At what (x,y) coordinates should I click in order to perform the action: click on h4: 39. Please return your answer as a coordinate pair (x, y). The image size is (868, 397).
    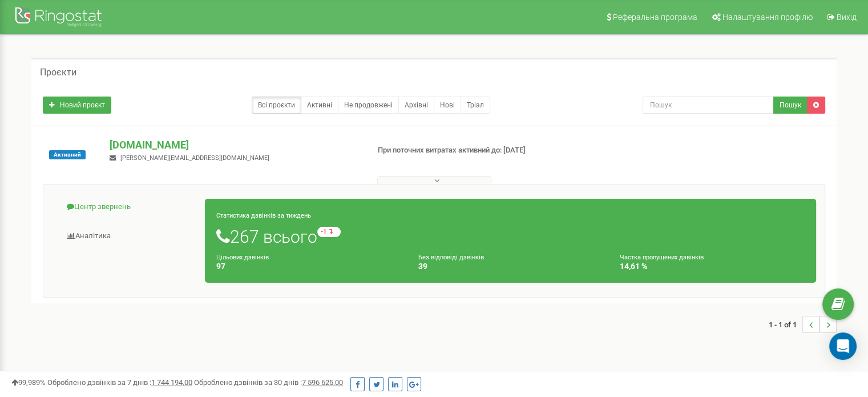
    Looking at the image, I should click on (511, 266).